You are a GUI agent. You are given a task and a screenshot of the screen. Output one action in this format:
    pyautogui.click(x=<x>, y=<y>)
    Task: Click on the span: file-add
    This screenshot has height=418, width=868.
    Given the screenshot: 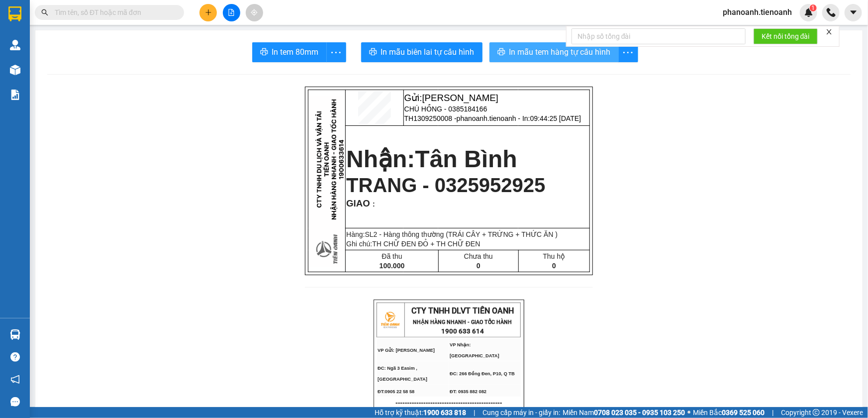 What is the action you would take?
    pyautogui.click(x=231, y=13)
    